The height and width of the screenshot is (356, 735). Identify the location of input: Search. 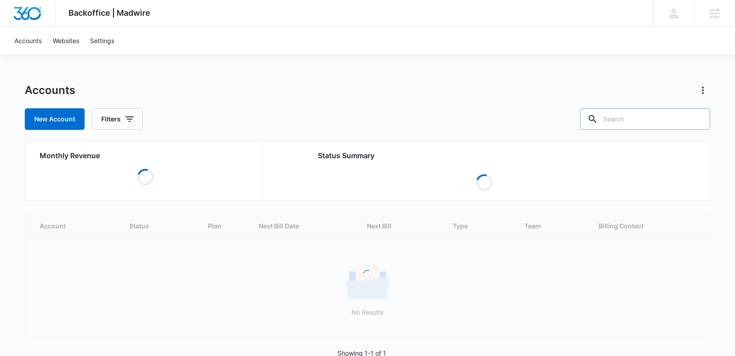
(645, 119).